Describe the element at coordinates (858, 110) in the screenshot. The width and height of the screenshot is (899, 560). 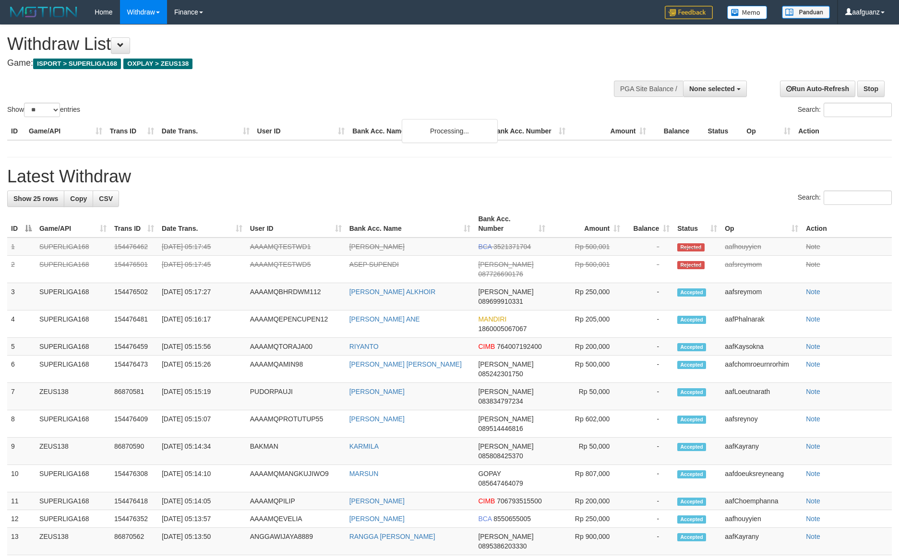
I see `input: Search:` at that location.